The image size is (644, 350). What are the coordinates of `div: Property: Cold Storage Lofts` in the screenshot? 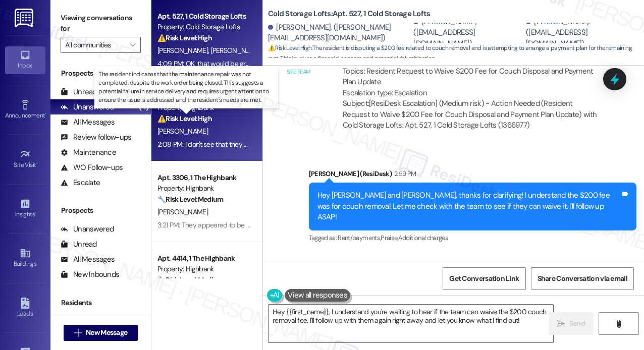 It's located at (204, 27).